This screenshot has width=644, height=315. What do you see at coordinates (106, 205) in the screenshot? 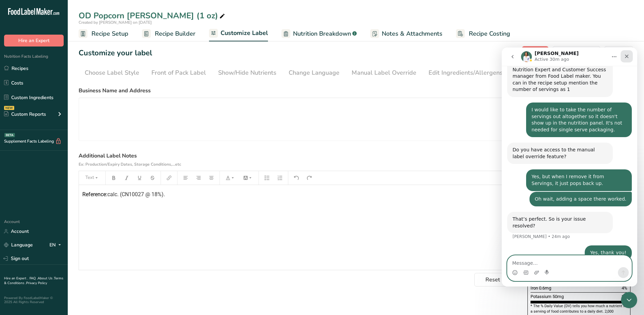
I see `div: Yes, thank you!` at bounding box center [106, 205].